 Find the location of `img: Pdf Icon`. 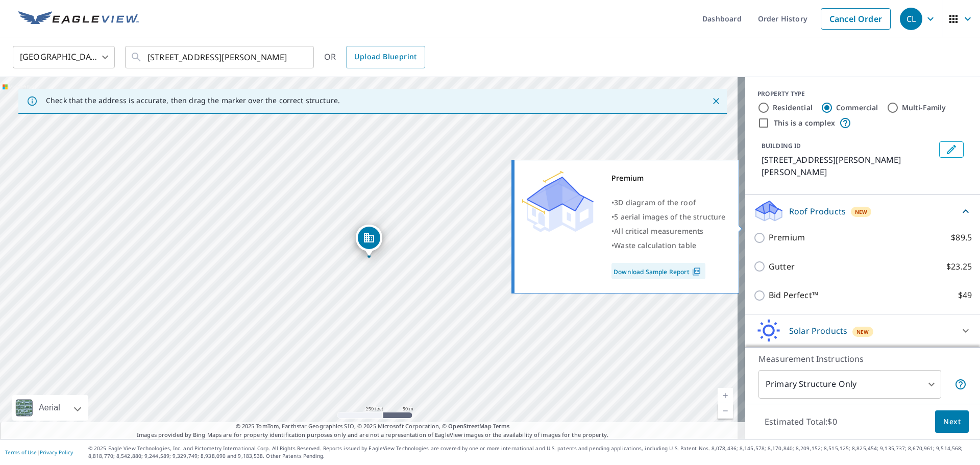

img: Pdf Icon is located at coordinates (696, 271).